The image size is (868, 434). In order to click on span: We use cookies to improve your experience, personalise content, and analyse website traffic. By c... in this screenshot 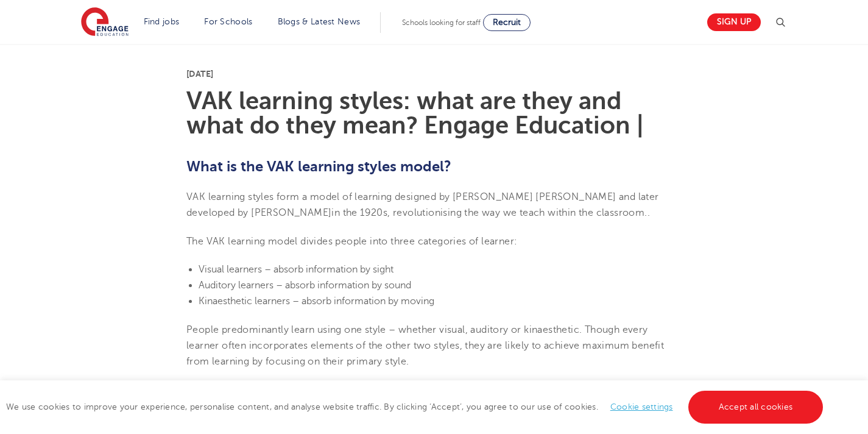, I will do `click(416, 406)`.